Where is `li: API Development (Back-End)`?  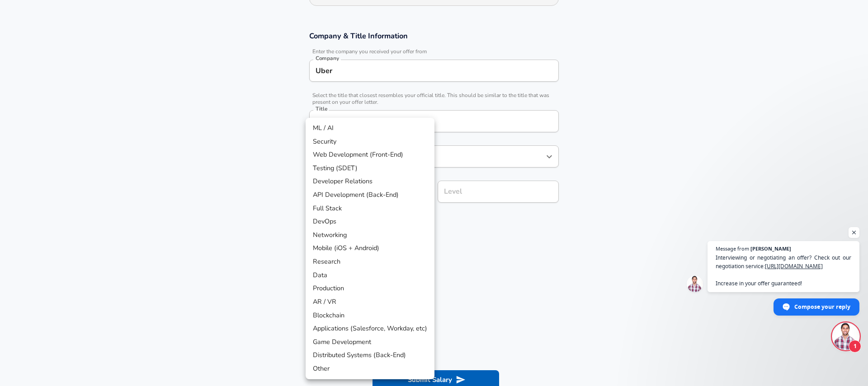
li: API Development (Back-End) is located at coordinates (370, 195).